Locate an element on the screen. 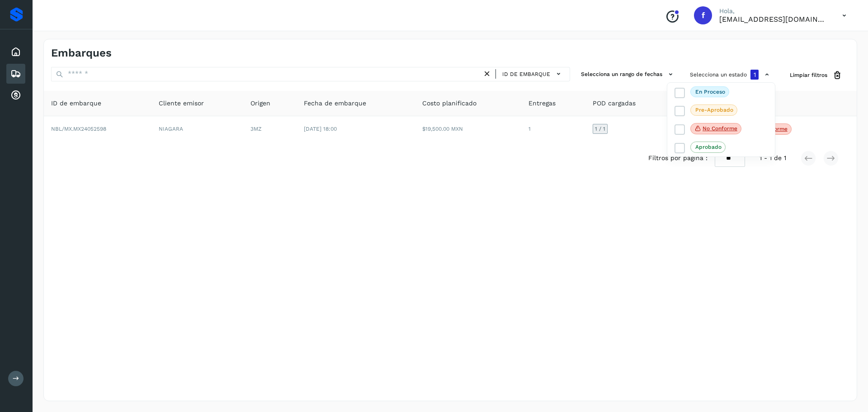 This screenshot has height=412, width=868. p: En proceso is located at coordinates (710, 92).